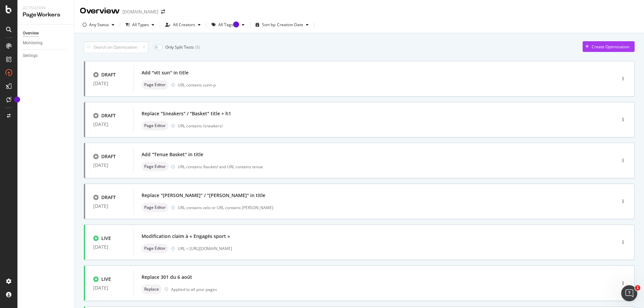 Image resolution: width=644 pixels, height=308 pixels. I want to click on div: All Types, so click(140, 24).